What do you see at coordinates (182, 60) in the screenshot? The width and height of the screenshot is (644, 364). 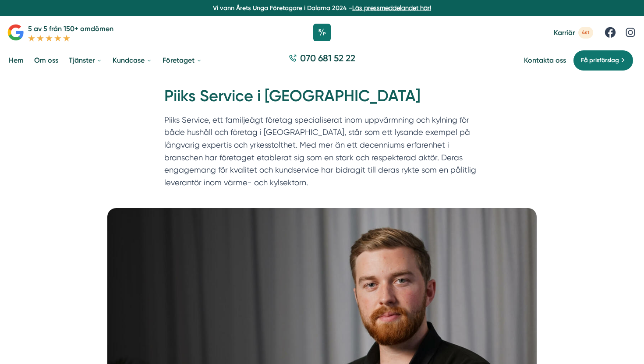 I see `a: Företaget` at bounding box center [182, 60].